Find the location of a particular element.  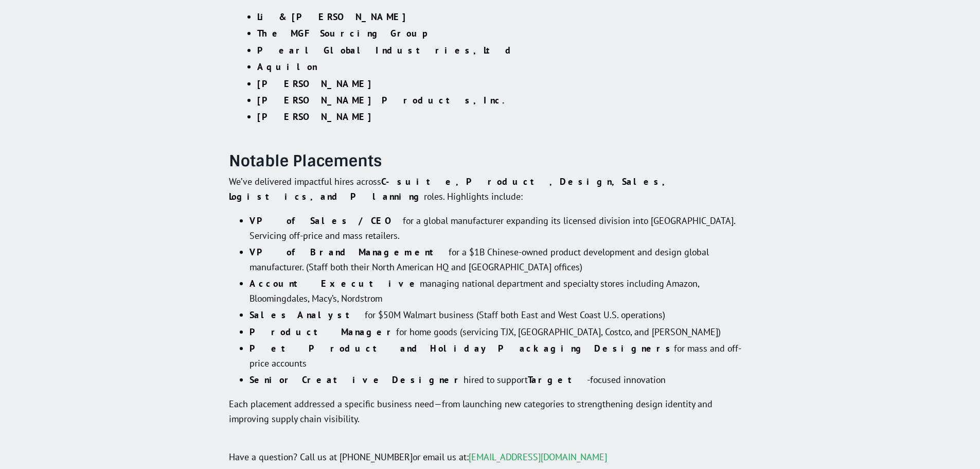

li: for a $1B Chinese-owned product development and design global manufacturer. (Staff both their Nor... is located at coordinates (500, 260).